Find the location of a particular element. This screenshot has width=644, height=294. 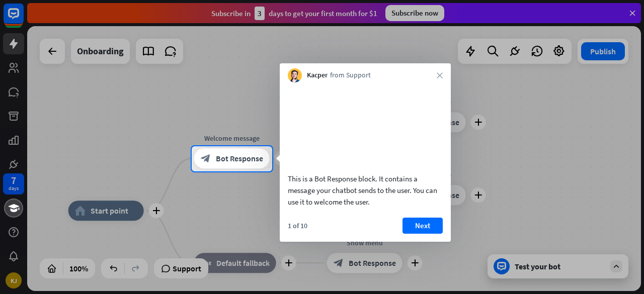

span: from Support is located at coordinates (350, 75).